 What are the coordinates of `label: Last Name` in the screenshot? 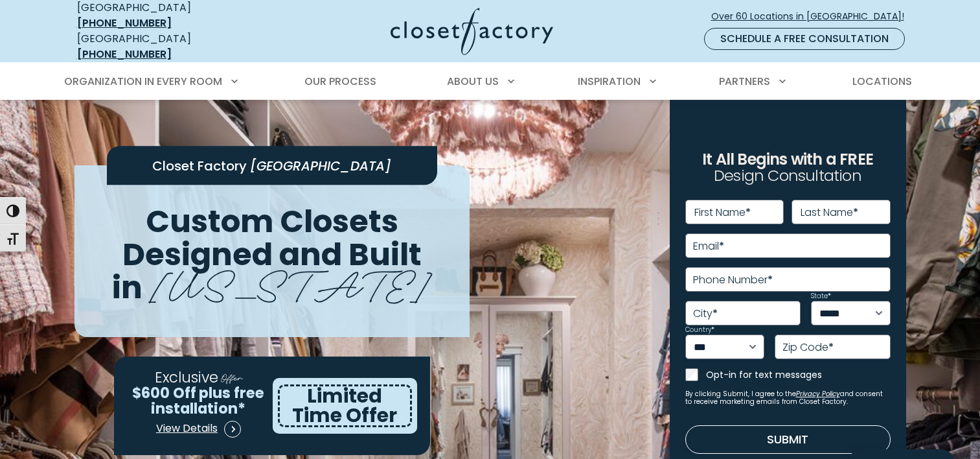 It's located at (830, 213).